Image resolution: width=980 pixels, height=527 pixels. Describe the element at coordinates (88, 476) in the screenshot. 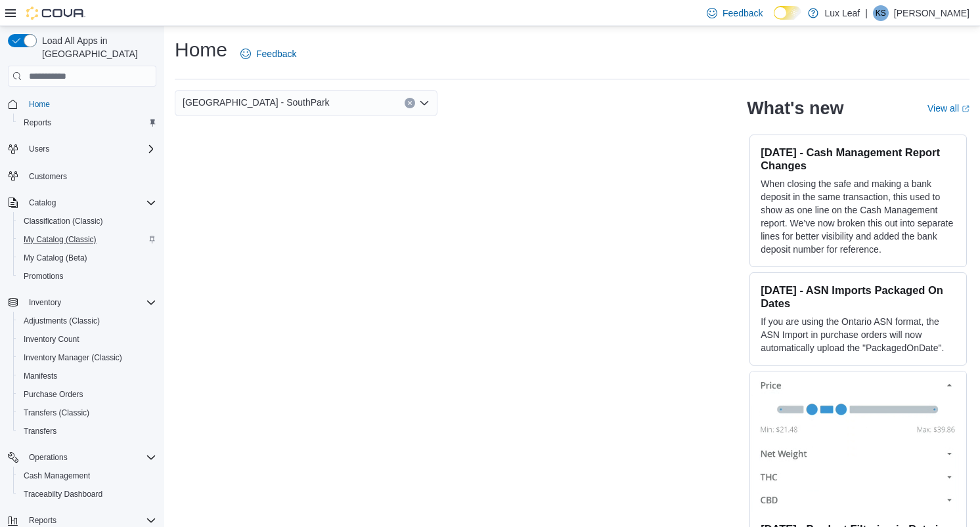

I see `button: Cash Management` at that location.